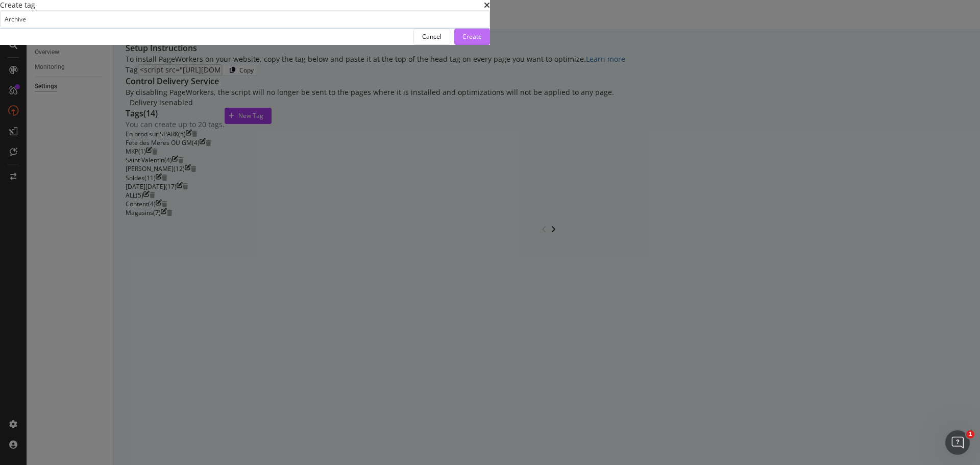 The image size is (980, 465). I want to click on div: Cancel, so click(431, 36).